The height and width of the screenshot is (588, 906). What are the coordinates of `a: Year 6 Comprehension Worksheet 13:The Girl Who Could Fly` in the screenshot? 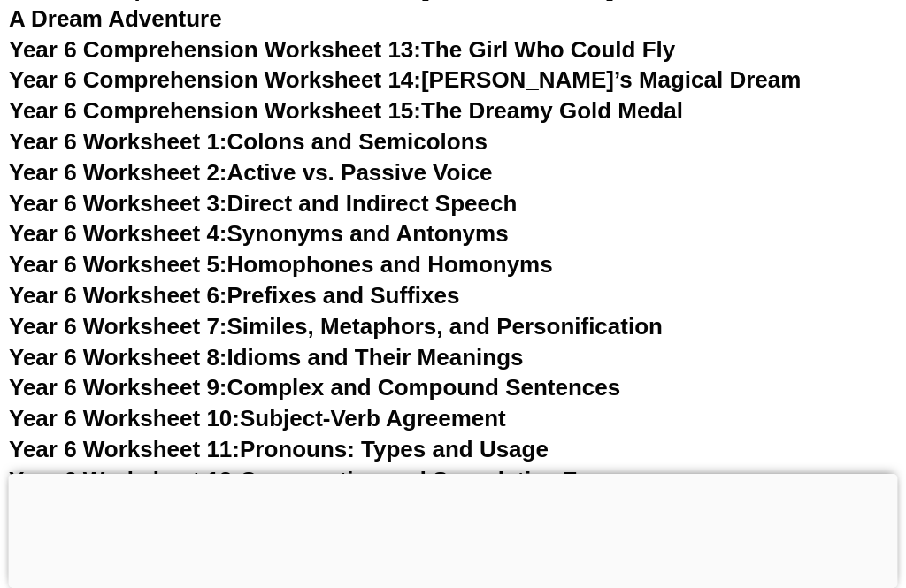 It's located at (342, 50).